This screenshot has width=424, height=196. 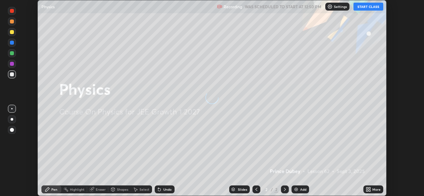 What do you see at coordinates (123, 190) in the screenshot?
I see `div: Shapes` at bounding box center [123, 190].